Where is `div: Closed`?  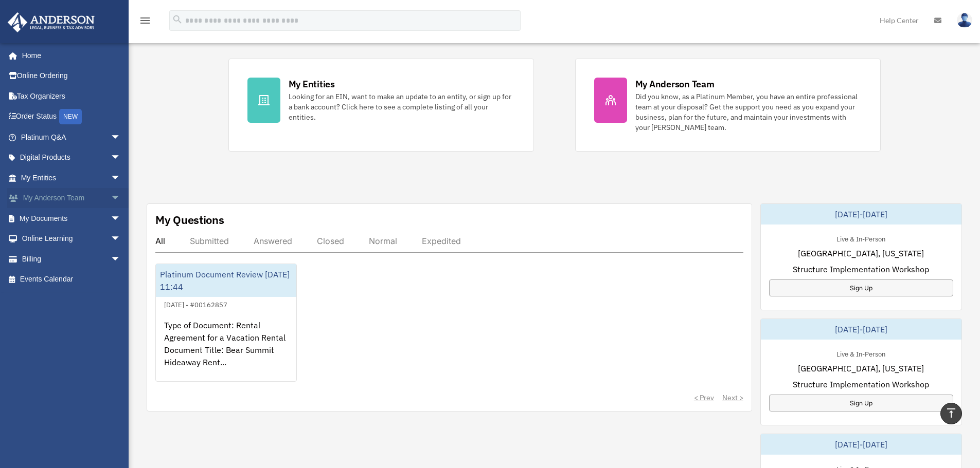 div: Closed is located at coordinates (330, 241).